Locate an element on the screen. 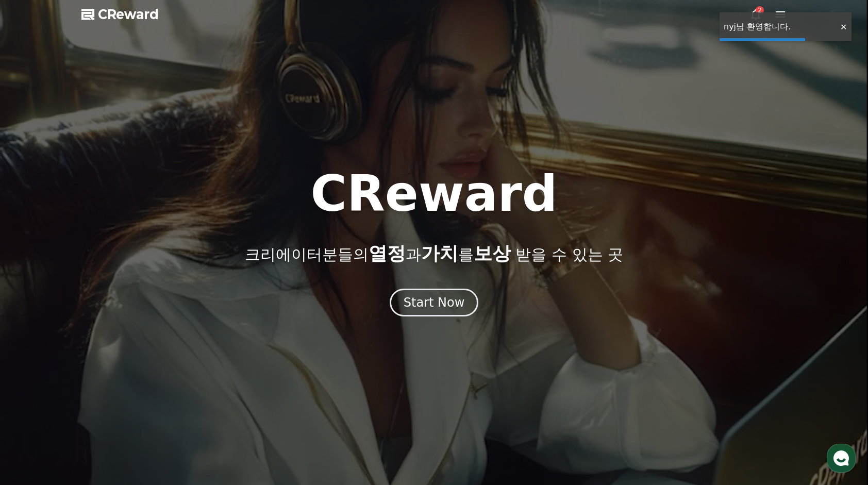 This screenshot has width=868, height=485. a: CReward is located at coordinates (120, 15).